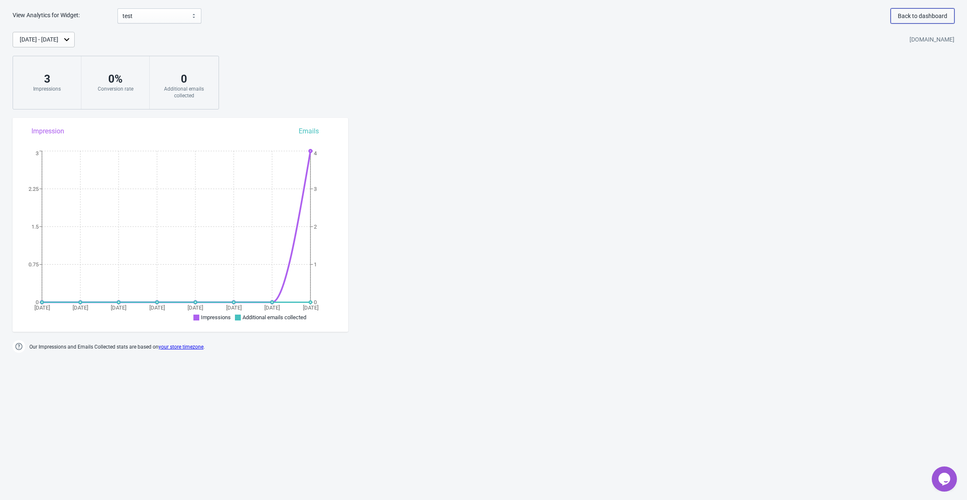 The height and width of the screenshot is (500, 967). What do you see at coordinates (117, 347) in the screenshot?
I see `span: Our Impressions and Emails Collected stats are based on .` at bounding box center [117, 347].